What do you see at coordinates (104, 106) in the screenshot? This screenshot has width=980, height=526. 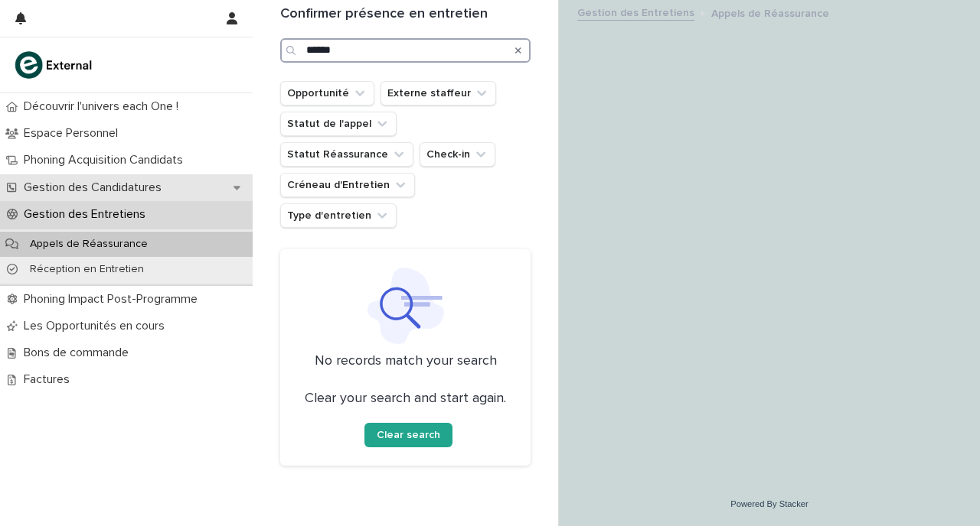 I see `p: Découvrir l'univers each One !` at bounding box center [104, 106].